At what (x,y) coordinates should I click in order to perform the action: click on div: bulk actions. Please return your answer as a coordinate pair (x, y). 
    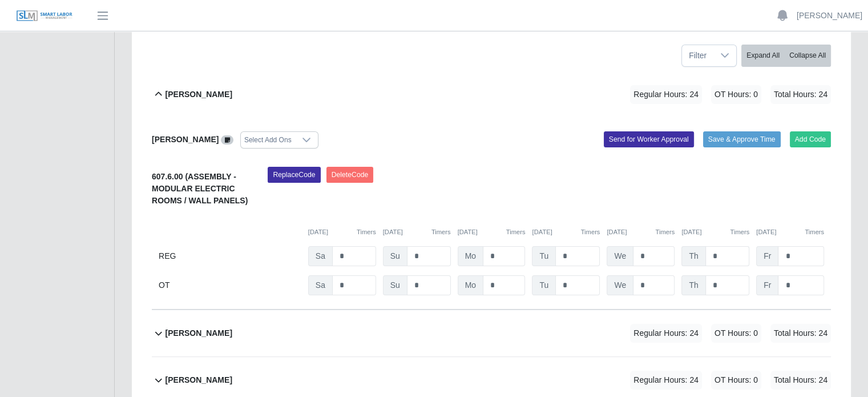
    Looking at the image, I should click on (786, 55).